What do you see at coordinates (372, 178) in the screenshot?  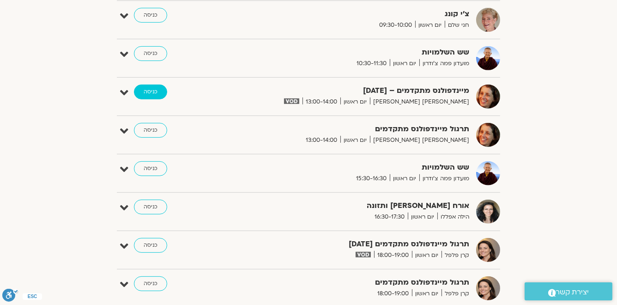 I see `span: 15:30-16:30` at bounding box center [372, 178].